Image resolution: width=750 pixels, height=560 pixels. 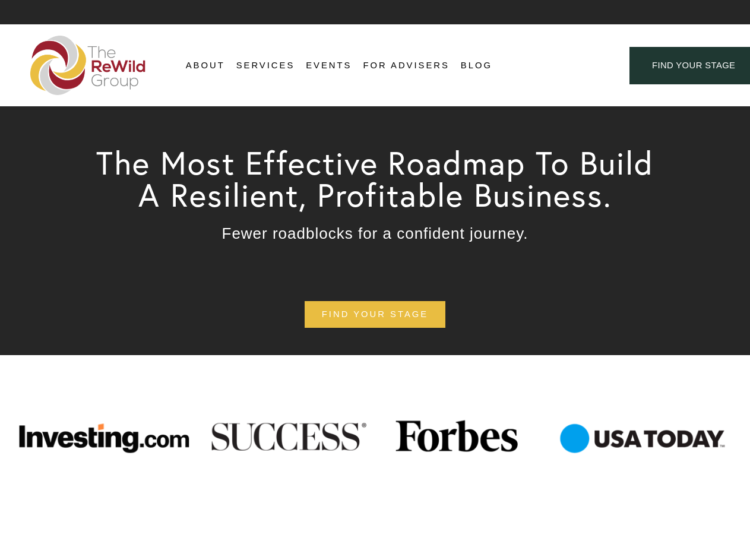 I want to click on span: About, so click(x=205, y=66).